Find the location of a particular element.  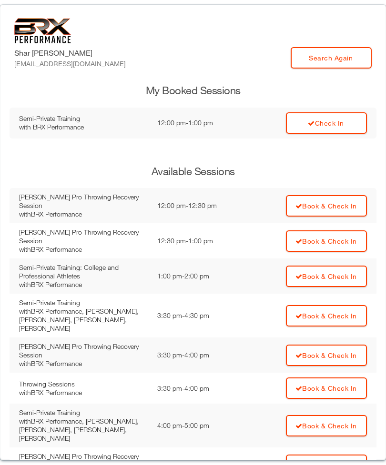

td: 4:00 pm - 5:00 pm is located at coordinates (199, 426).